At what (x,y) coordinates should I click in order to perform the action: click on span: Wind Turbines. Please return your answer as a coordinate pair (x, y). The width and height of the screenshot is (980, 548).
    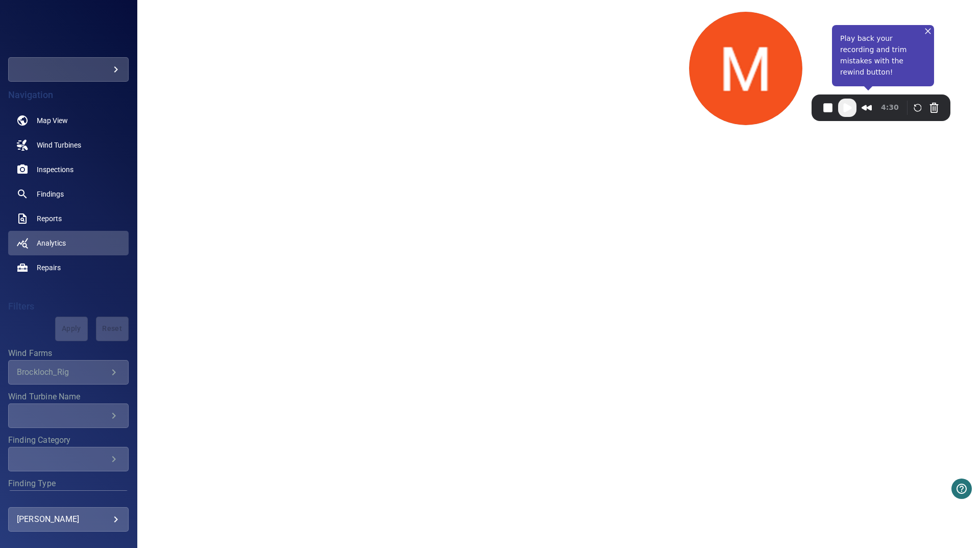
    Looking at the image, I should click on (58, 145).